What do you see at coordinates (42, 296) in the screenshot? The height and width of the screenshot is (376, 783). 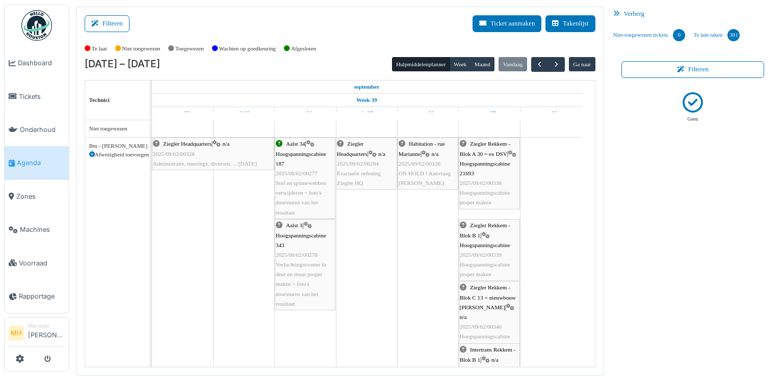 I see `span: Rapportage` at bounding box center [42, 296].